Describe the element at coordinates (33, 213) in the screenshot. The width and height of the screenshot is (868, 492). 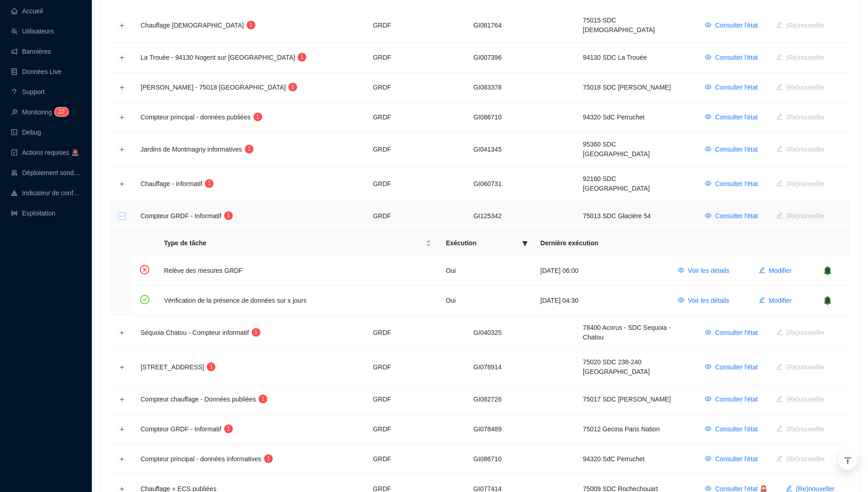
I see `a: slidersExploitation` at that location.